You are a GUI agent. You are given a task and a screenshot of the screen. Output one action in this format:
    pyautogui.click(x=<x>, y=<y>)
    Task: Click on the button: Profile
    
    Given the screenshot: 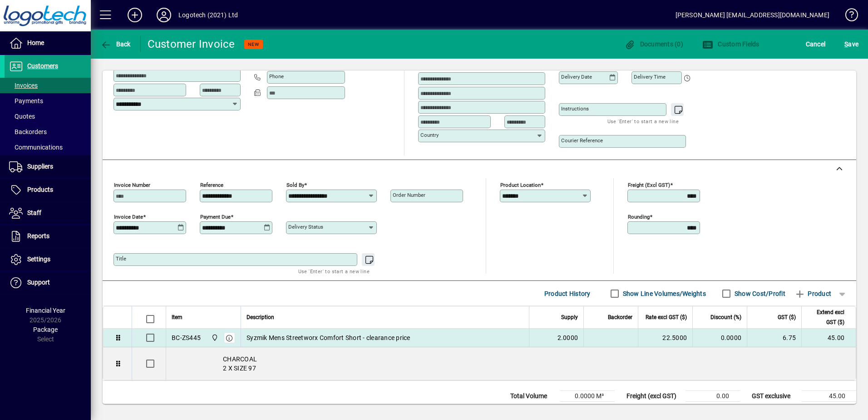 What is the action you would take?
    pyautogui.click(x=164, y=15)
    